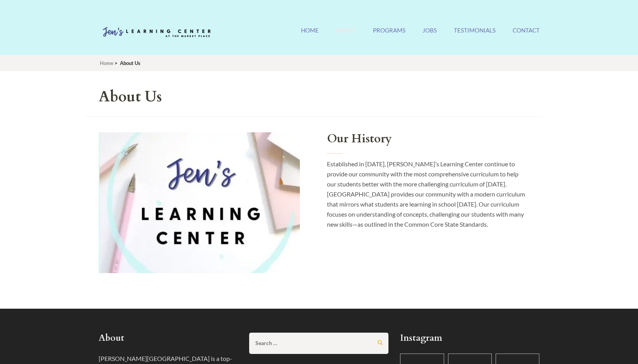 The image size is (638, 364). I want to click on a: Contact, so click(526, 35).